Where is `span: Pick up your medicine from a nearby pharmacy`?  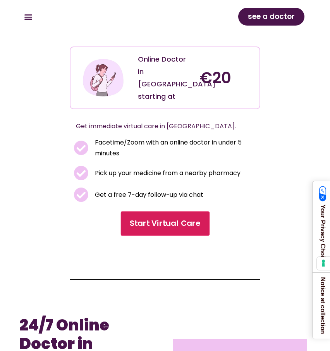 span: Pick up your medicine from a nearby pharmacy is located at coordinates (167, 173).